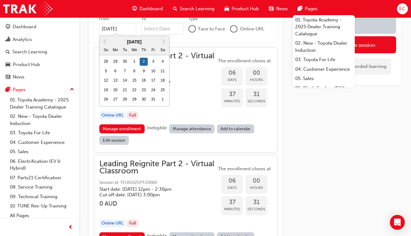  What do you see at coordinates (148, 9) in the screenshot?
I see `a: guage-iconDashboard` at bounding box center [148, 9].